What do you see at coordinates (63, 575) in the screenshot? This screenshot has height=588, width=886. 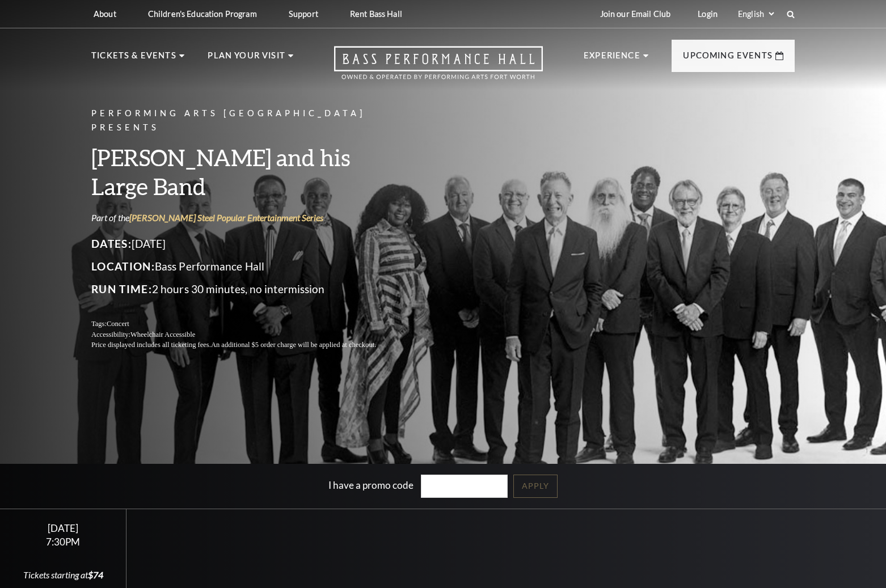 I see `div: Tickets starting at` at bounding box center [63, 575].